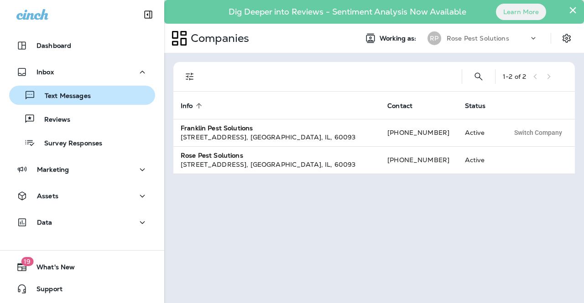 This screenshot has height=303, width=584. Describe the element at coordinates (82, 196) in the screenshot. I see `button: Assets` at that location.